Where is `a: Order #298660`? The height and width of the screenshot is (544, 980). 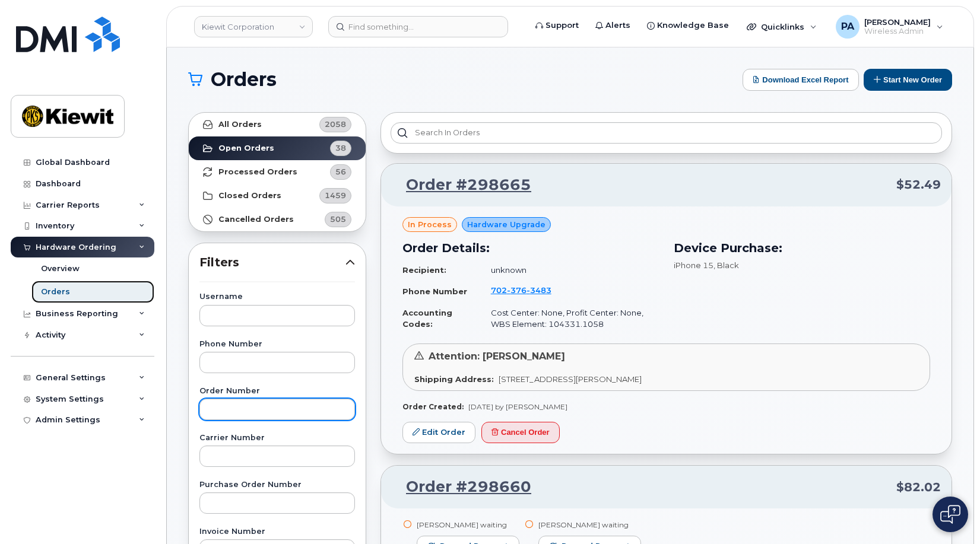 a: Order #298660 is located at coordinates (461, 487).